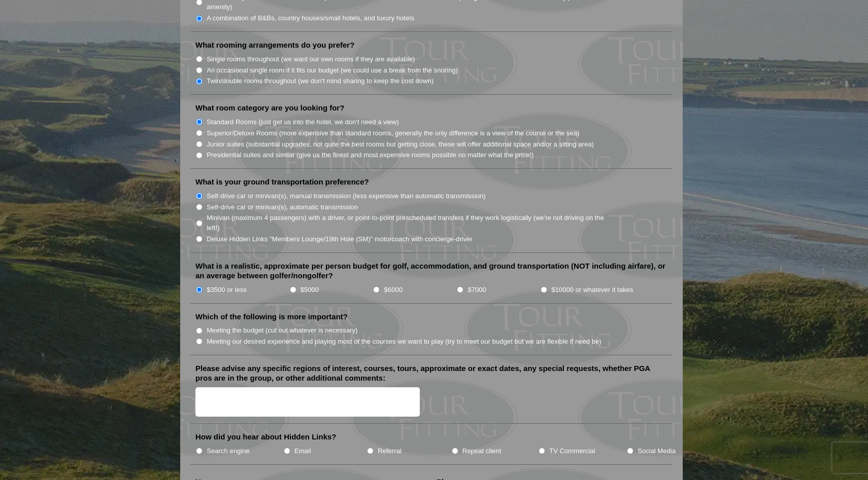 The image size is (868, 480). What do you see at coordinates (592, 290) in the screenshot?
I see `label: $10000 or whatever it takes` at bounding box center [592, 290].